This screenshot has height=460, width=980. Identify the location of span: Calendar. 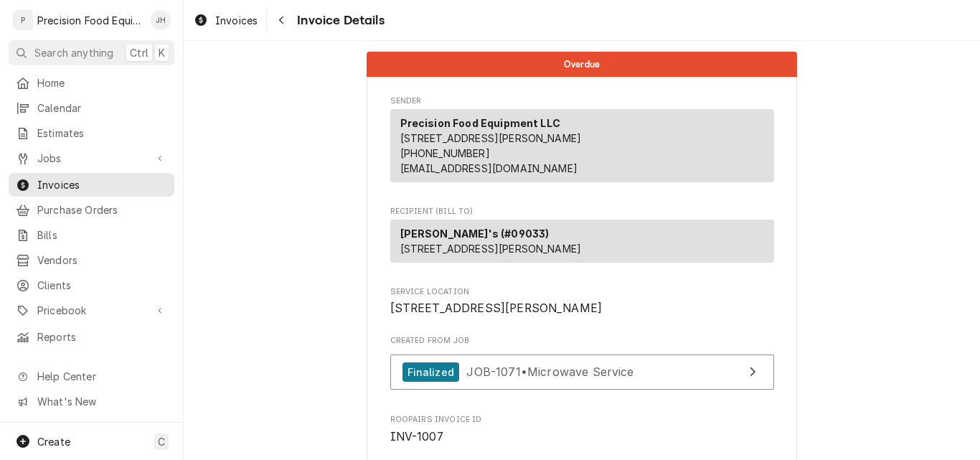
(102, 108).